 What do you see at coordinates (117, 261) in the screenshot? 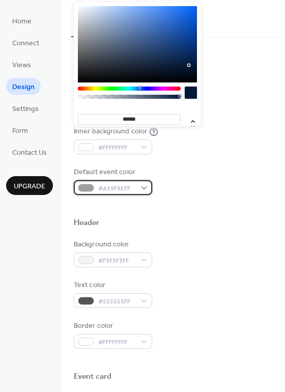
I see `span: #F3F3F3FF` at bounding box center [117, 261].